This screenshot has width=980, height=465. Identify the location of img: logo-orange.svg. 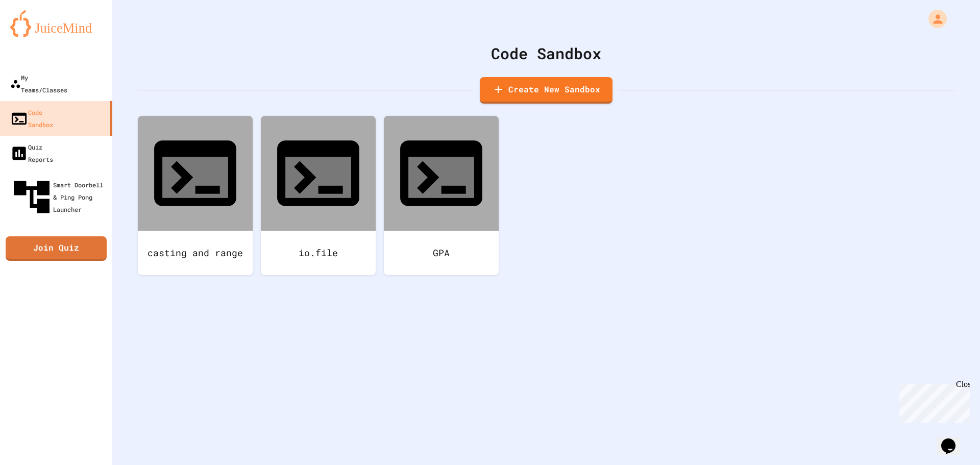
(56, 24).